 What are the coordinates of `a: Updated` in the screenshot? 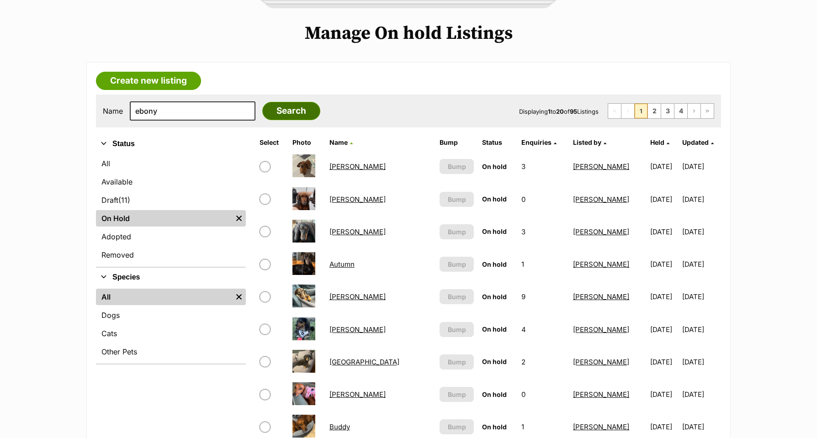 It's located at (698, 142).